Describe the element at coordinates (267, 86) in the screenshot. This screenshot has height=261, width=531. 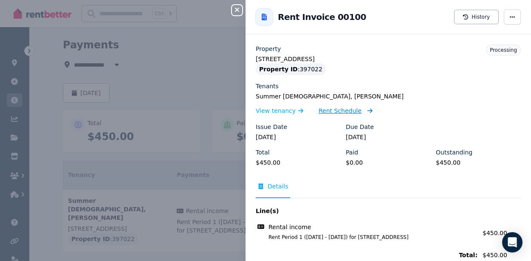
I see `label: Tenants` at that location.